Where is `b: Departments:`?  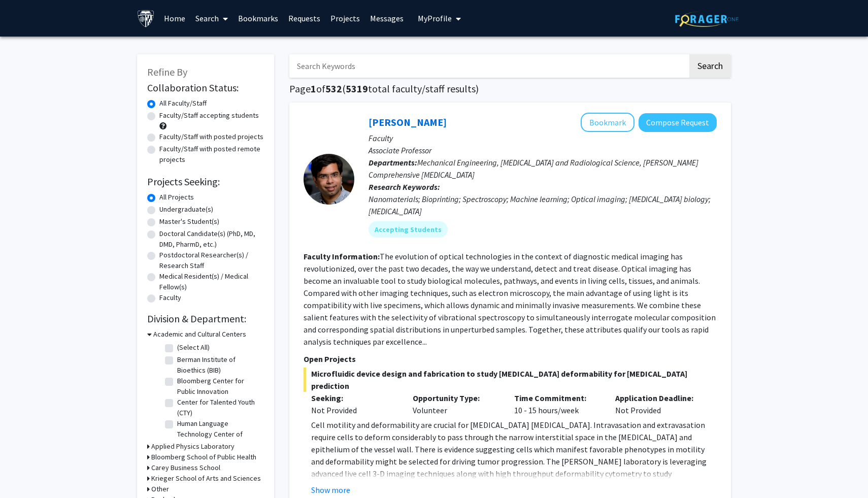 b: Departments: is located at coordinates (393, 162).